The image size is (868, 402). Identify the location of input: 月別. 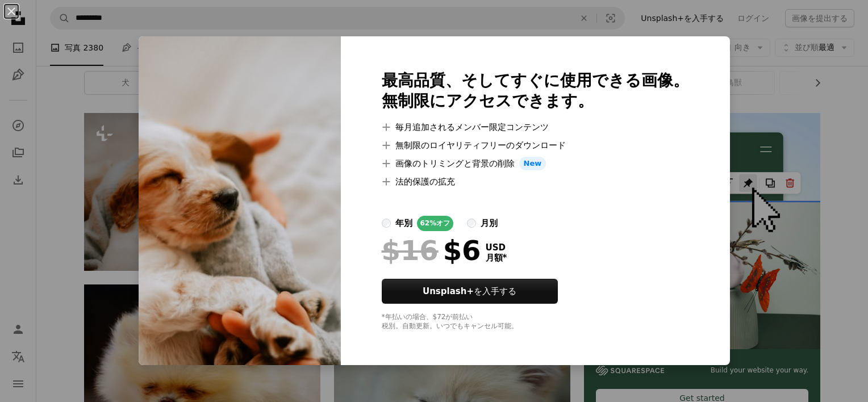
(472, 223).